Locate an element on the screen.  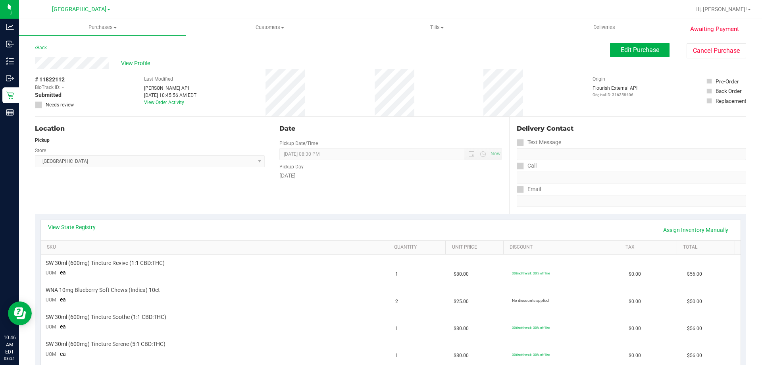
span: WNA 10mg Blueberry Soft Chews (Indica) 10ct is located at coordinates (103, 290).